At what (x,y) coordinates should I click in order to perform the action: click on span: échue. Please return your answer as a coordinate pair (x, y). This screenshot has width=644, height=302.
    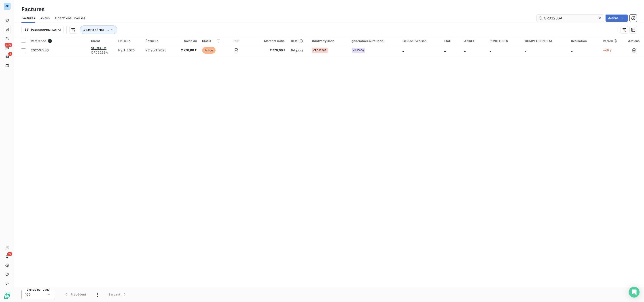
    Looking at the image, I should click on (209, 50).